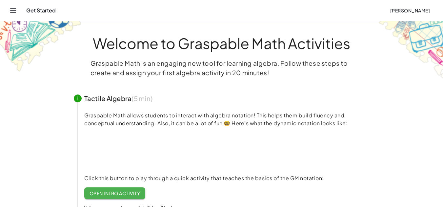  Describe the element at coordinates (133, 151) in the screenshot. I see `video: What is this? This is dynamic math notation. Dynamic math notation plays a central role in how Gr...` at that location.